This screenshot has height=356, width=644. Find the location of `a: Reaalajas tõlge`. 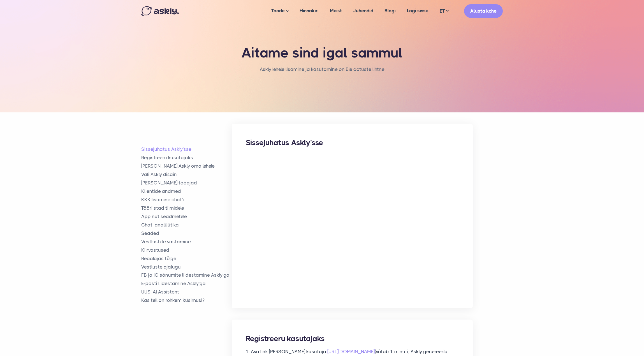

a: Reaalajas tõlge is located at coordinates (186, 259).